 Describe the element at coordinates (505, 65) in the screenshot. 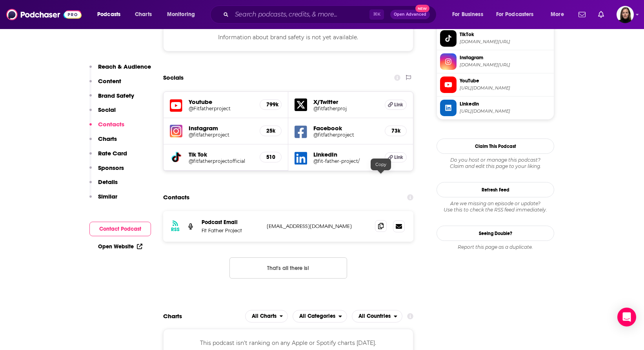

I see `span: instagram.com/fitfatherproject` at that location.